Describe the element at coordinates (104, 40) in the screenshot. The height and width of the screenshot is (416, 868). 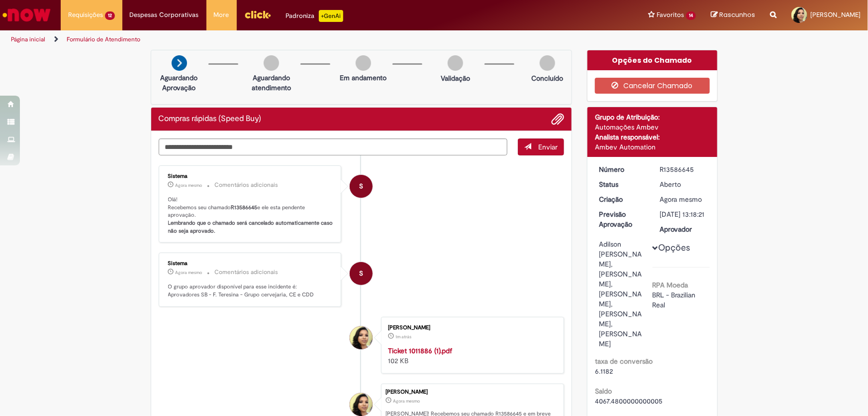
I see `a: Formulário de Atendimento` at that location.